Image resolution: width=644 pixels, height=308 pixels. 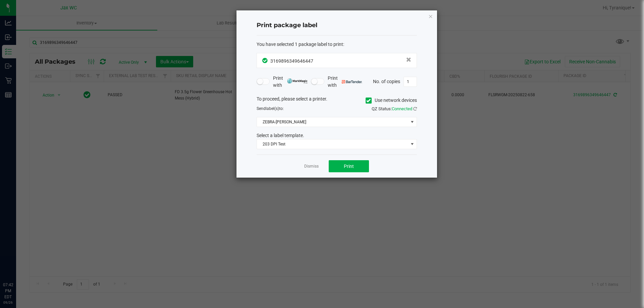 What do you see at coordinates (352, 82) in the screenshot?
I see `img: bartender.png` at bounding box center [352, 82].